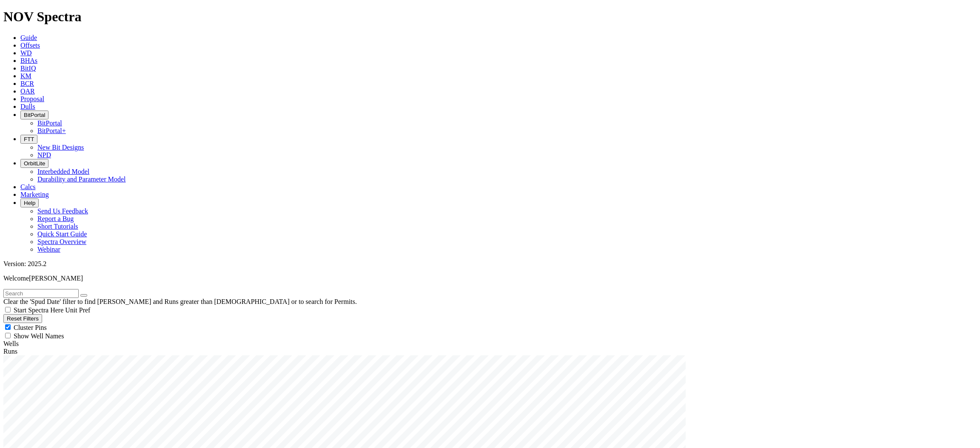 This screenshot has width=980, height=448. Describe the element at coordinates (7, 310) in the screenshot. I see `input: Start Spectra Here` at that location.